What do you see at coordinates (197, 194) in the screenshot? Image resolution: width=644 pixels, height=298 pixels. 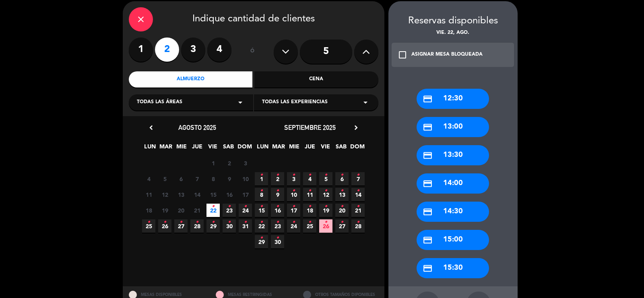 I see `span: 14` at bounding box center [197, 194].